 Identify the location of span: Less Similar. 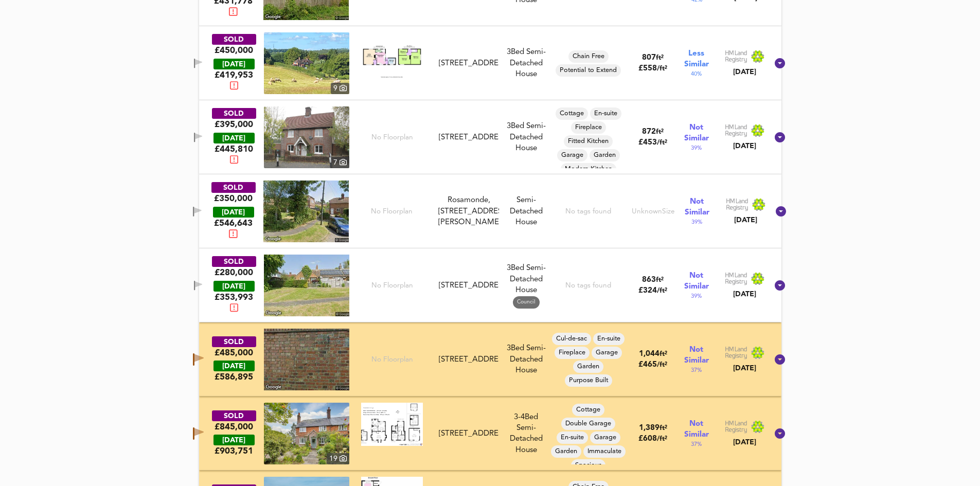
(697, 59).